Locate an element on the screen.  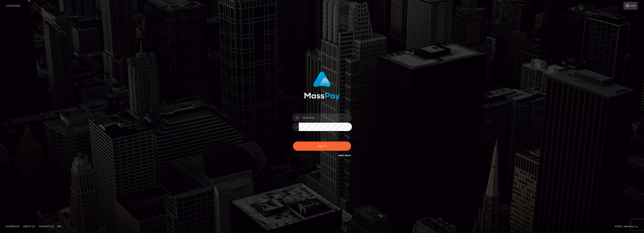
a: Login is located at coordinates (630, 6).